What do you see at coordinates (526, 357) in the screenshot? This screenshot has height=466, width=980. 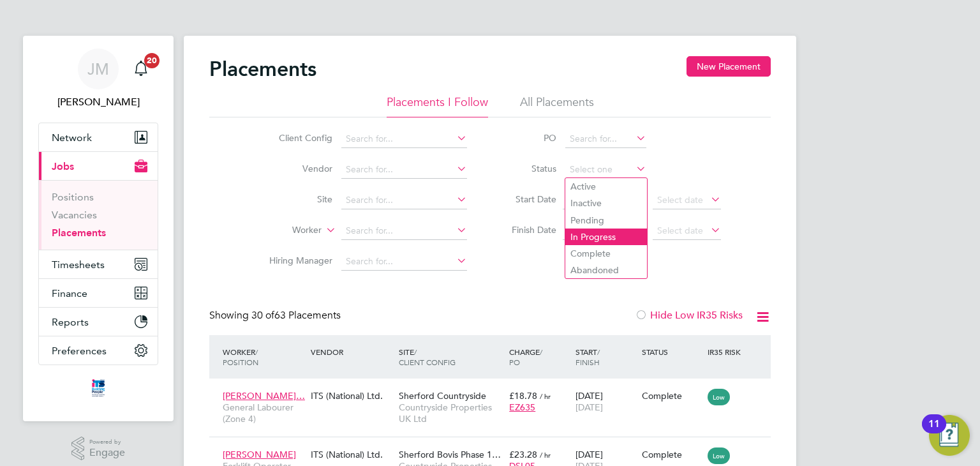 I see `span: / PO` at bounding box center [526, 357].